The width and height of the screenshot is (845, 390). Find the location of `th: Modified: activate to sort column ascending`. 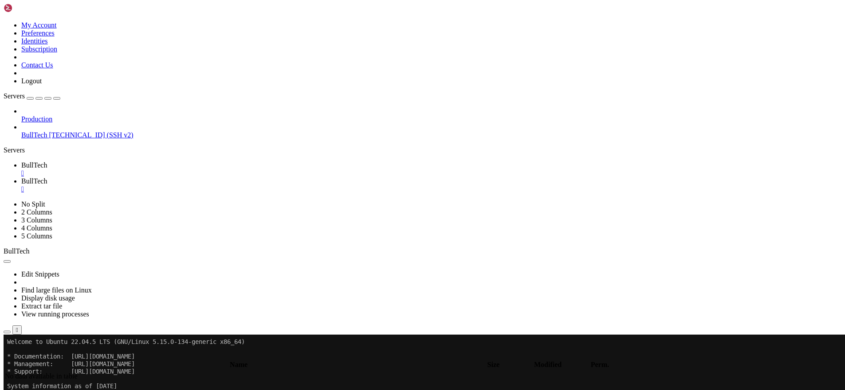

th: Modified: activate to sort column ascending is located at coordinates (548, 365).